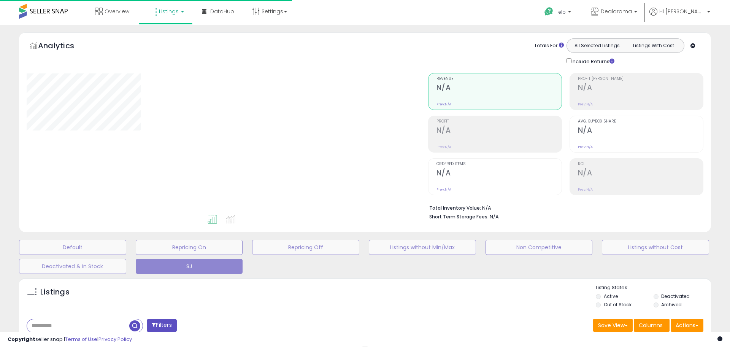  Describe the element at coordinates (592, 61) in the screenshot. I see `div: Include Returns` at that location.